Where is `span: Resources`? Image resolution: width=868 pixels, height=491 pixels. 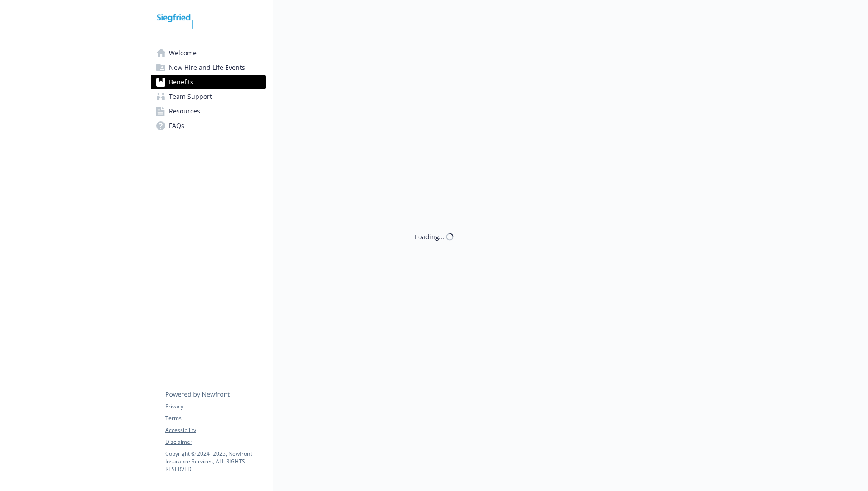 span: Resources is located at coordinates (184, 111).